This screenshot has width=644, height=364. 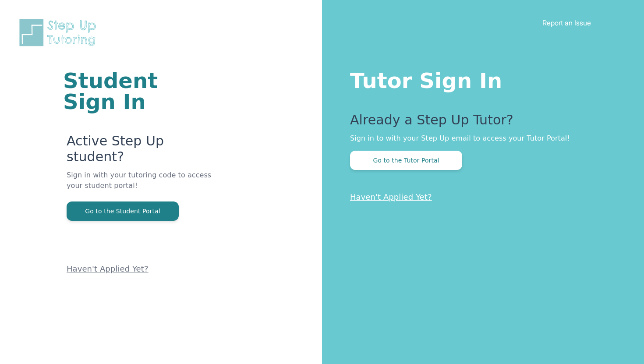 I want to click on a: Go to the Tutor Portal, so click(x=406, y=160).